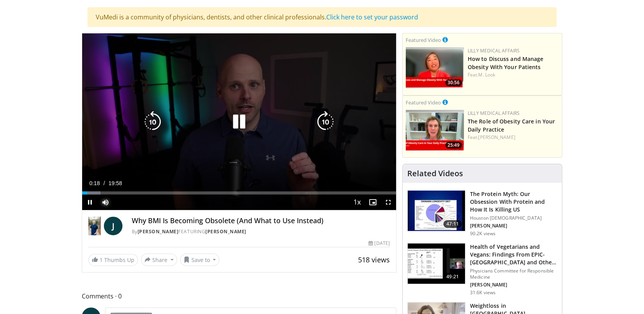 The width and height of the screenshot is (644, 314). I want to click on p: Physicians Committee for Responsible Medicine, so click(514, 274).